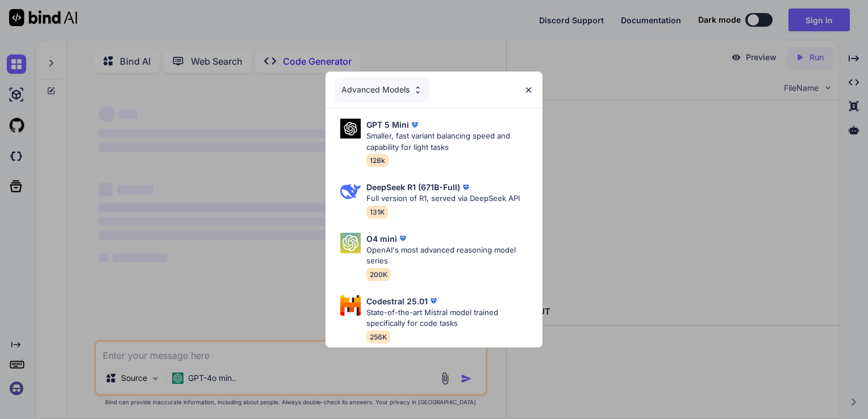 Image resolution: width=868 pixels, height=419 pixels. I want to click on p: DeepSeek R1 (671B-Full), so click(413, 187).